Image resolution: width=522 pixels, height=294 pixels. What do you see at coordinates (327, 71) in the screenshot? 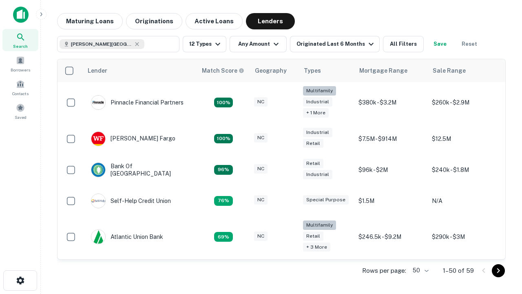
I see `th: Types` at bounding box center [327, 71].